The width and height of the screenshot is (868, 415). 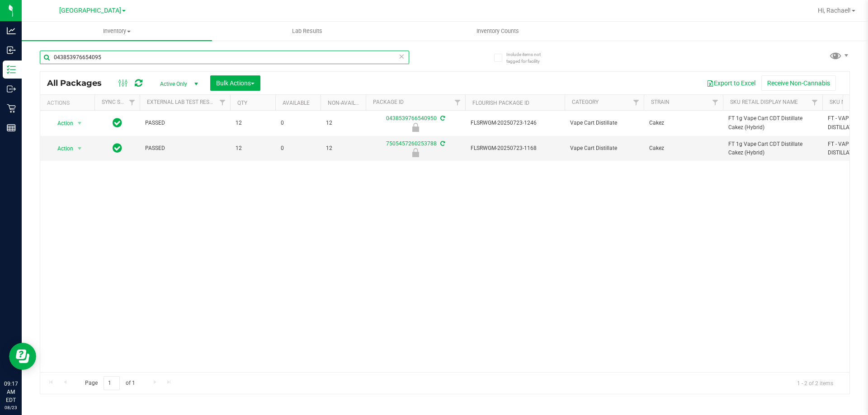 I want to click on a: SKU Name, so click(x=843, y=102).